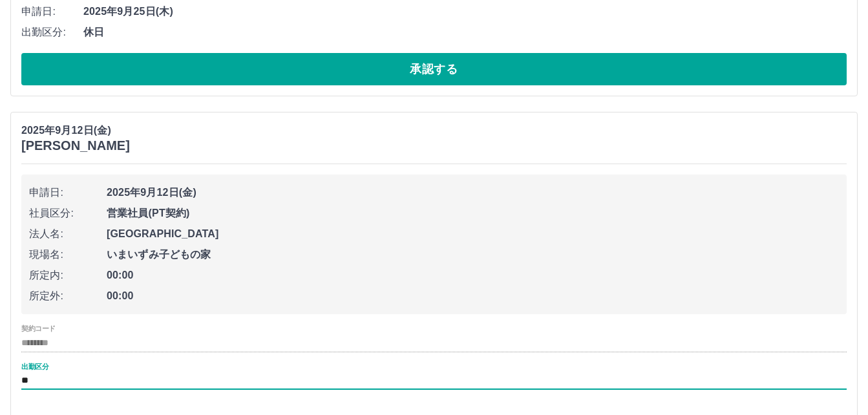 The width and height of the screenshot is (868, 415). Describe the element at coordinates (68, 234) in the screenshot. I see `span: 法人名:` at that location.